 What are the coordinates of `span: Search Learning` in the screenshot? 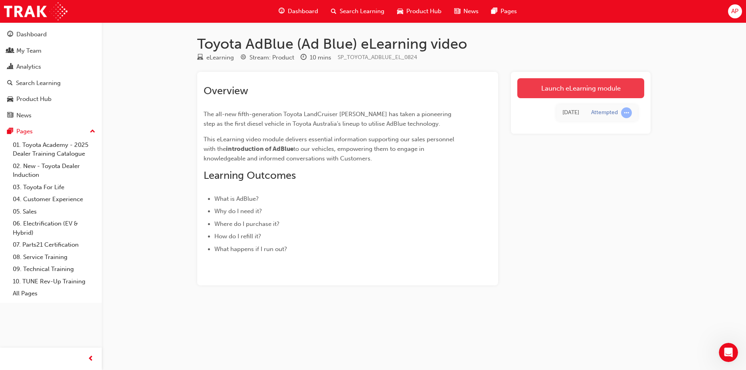 It's located at (362, 11).